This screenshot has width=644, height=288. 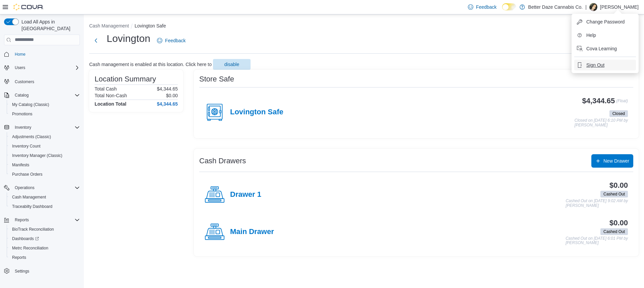 What do you see at coordinates (32, 136) in the screenshot?
I see `span: Adjustments (Classic)` at bounding box center [32, 136].